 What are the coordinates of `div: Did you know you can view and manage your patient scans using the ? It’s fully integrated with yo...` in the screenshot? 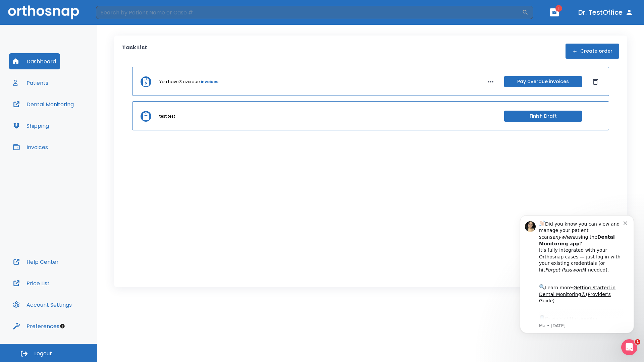 It's located at (71, 45).